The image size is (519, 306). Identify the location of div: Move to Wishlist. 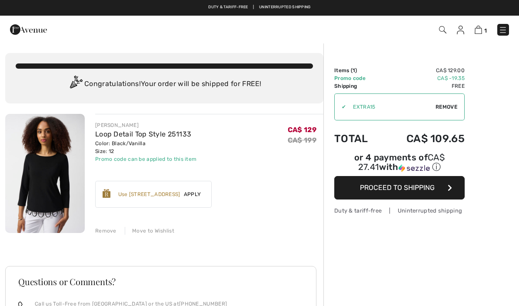
(150, 231).